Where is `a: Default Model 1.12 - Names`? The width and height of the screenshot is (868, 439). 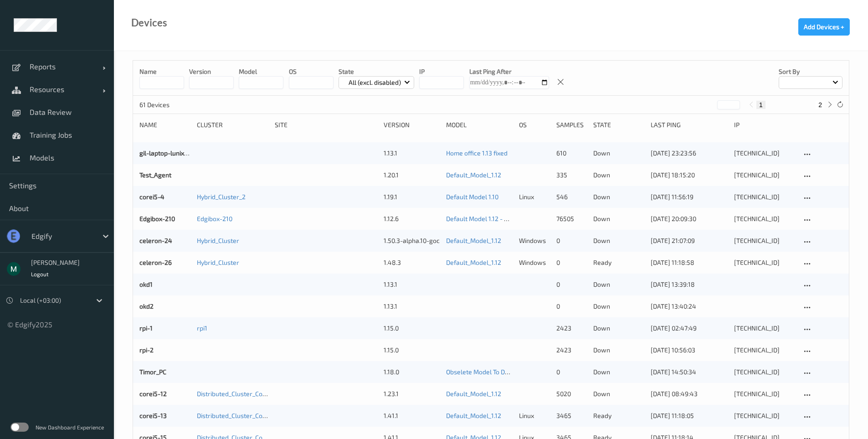 a: Default Model 1.12 - Names is located at coordinates (485, 219).